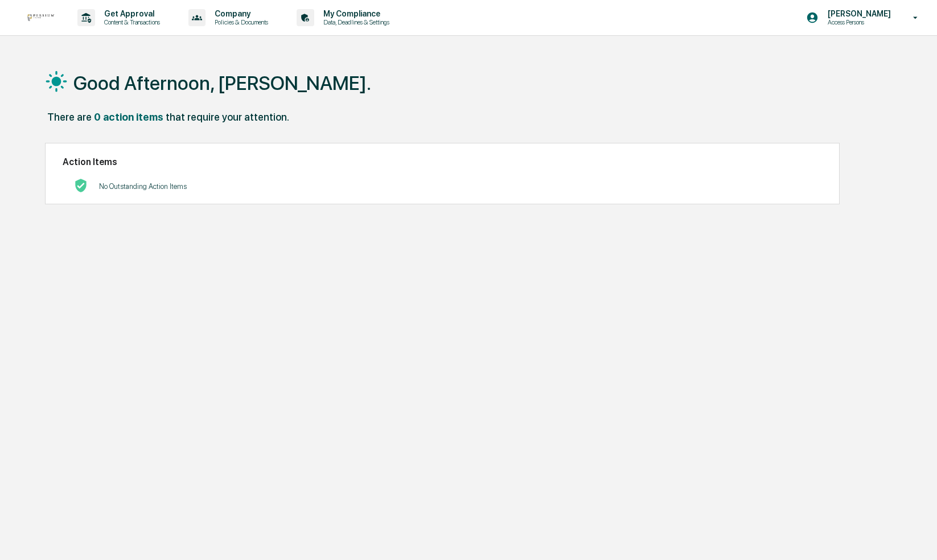 The height and width of the screenshot is (560, 937). Describe the element at coordinates (354, 13) in the screenshot. I see `p: My Compliance` at that location.